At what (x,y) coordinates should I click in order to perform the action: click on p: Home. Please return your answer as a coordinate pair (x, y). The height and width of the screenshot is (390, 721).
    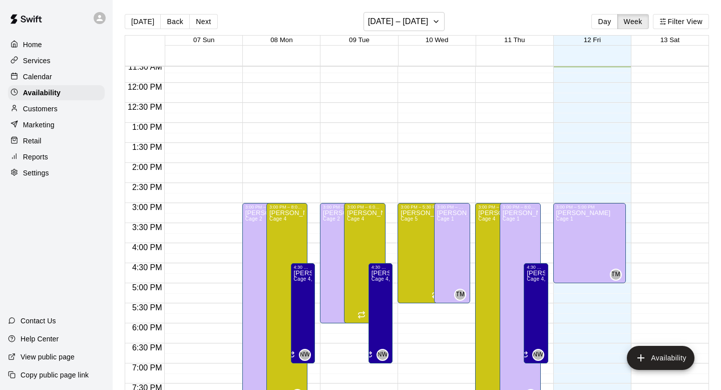
    Looking at the image, I should click on (33, 45).